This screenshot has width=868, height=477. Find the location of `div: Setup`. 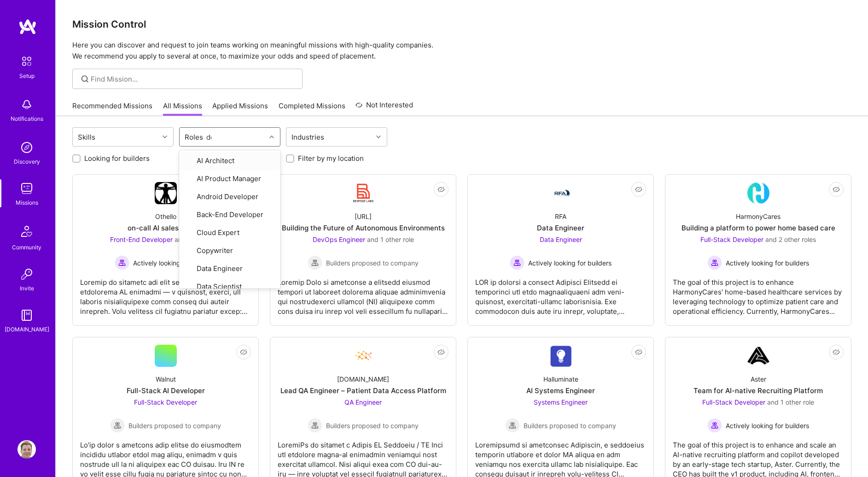

div: Setup is located at coordinates (26, 76).